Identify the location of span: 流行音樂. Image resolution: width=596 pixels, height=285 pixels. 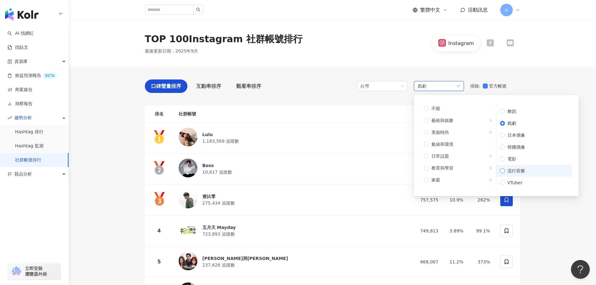
(536, 171).